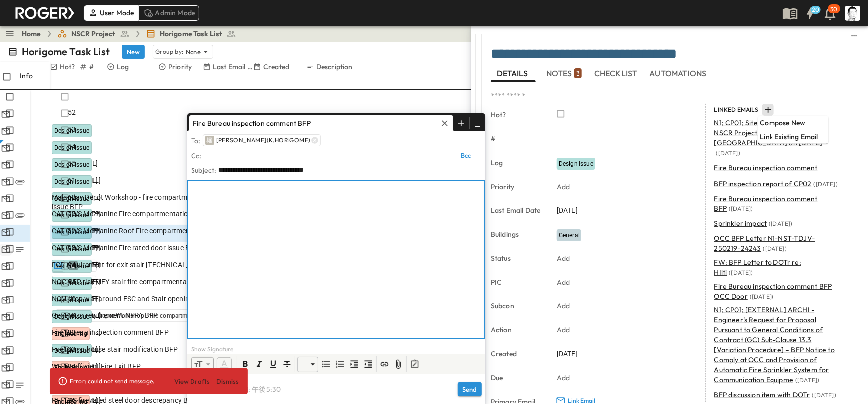  I want to click on p: Priority, so click(517, 187).